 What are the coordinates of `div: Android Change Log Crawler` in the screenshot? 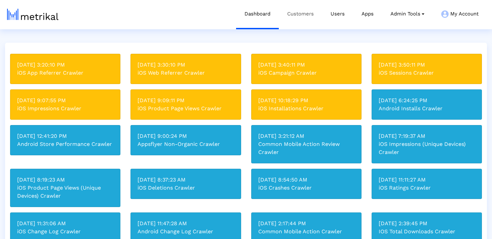 It's located at (186, 232).